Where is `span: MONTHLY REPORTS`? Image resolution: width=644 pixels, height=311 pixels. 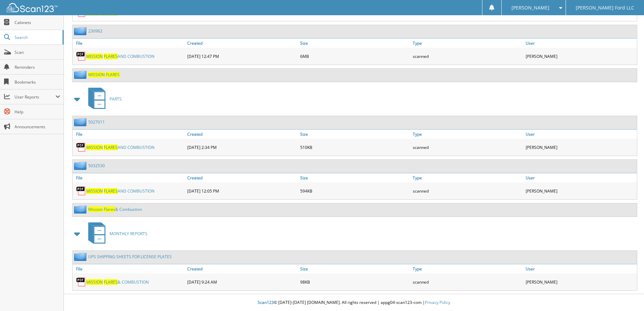
span: MONTHLY REPORTS is located at coordinates (128, 233).